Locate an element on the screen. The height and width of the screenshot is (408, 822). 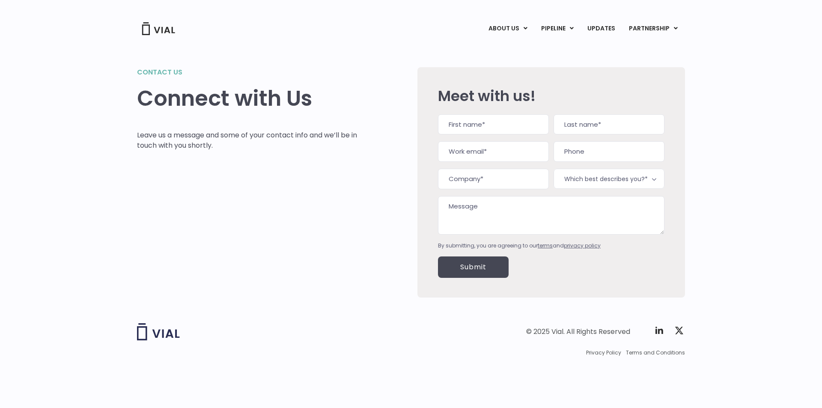
input: First name* is located at coordinates (493, 125).